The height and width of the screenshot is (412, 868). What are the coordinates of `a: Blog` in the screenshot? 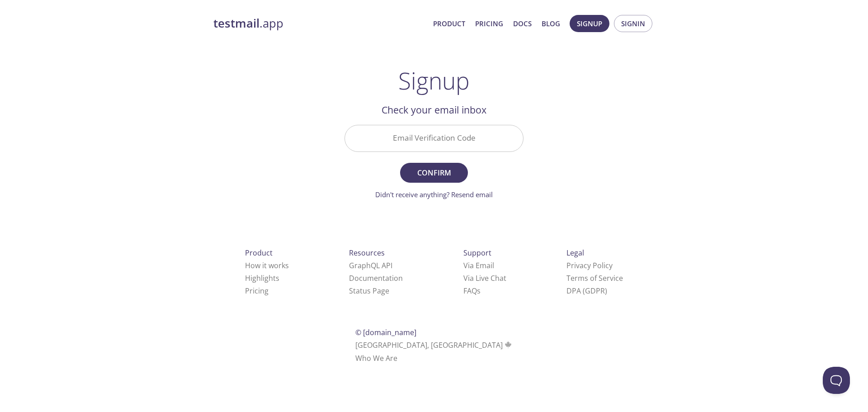 It's located at (551, 23).